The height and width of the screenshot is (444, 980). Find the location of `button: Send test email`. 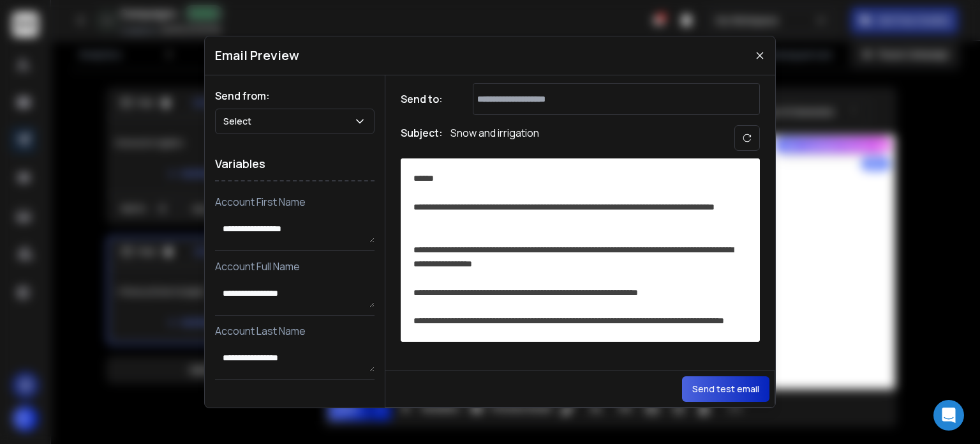

button: Send test email is located at coordinates (725, 389).